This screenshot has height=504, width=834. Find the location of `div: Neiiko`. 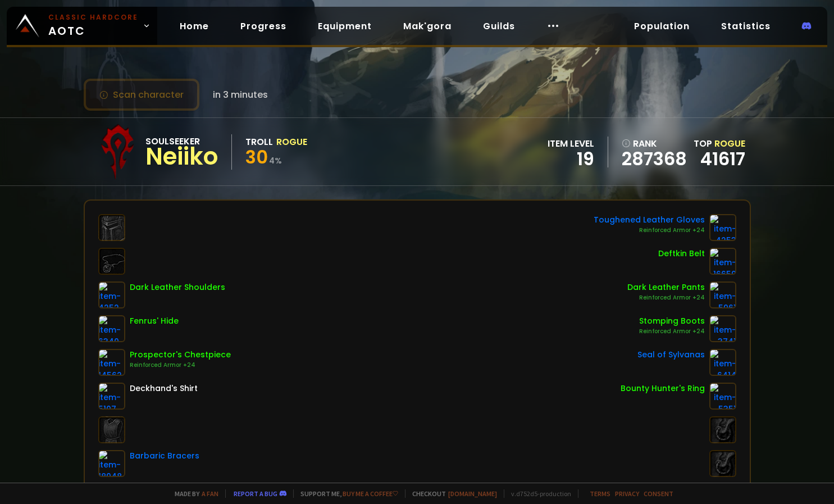

div: Neiiko is located at coordinates (181, 157).